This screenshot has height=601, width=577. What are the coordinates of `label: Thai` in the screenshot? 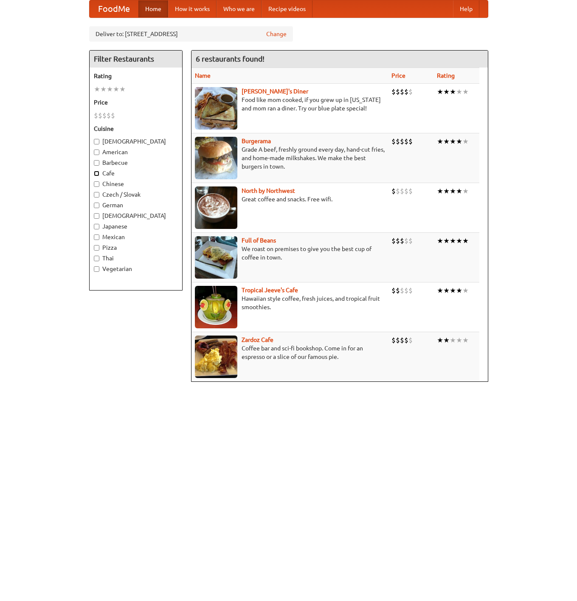 It's located at (136, 258).